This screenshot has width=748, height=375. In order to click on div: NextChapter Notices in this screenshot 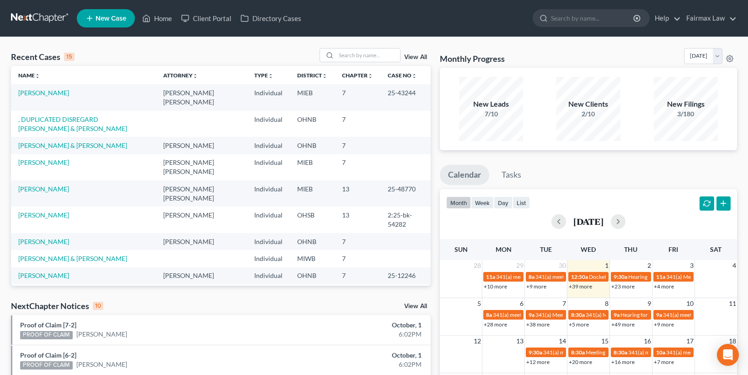, I will do `click(57, 306)`.